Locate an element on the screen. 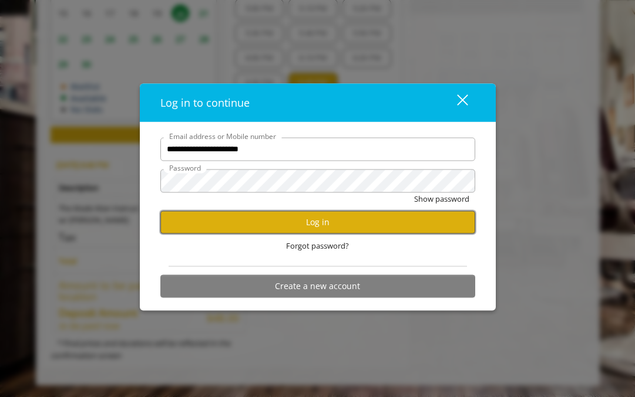 The image size is (635, 397). label: Email address or Mobile number is located at coordinates (222, 136).